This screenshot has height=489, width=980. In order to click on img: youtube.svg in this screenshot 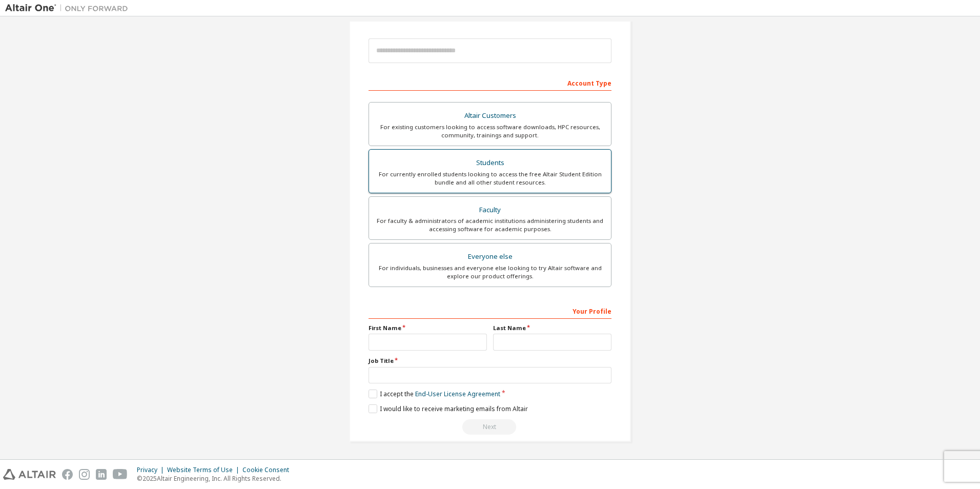, I will do `click(120, 474)`.